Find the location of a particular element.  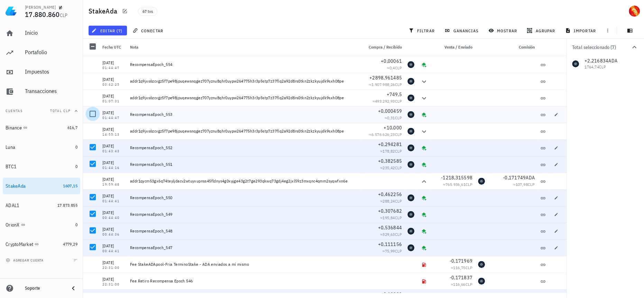

div: avatar is located at coordinates (635, 11).